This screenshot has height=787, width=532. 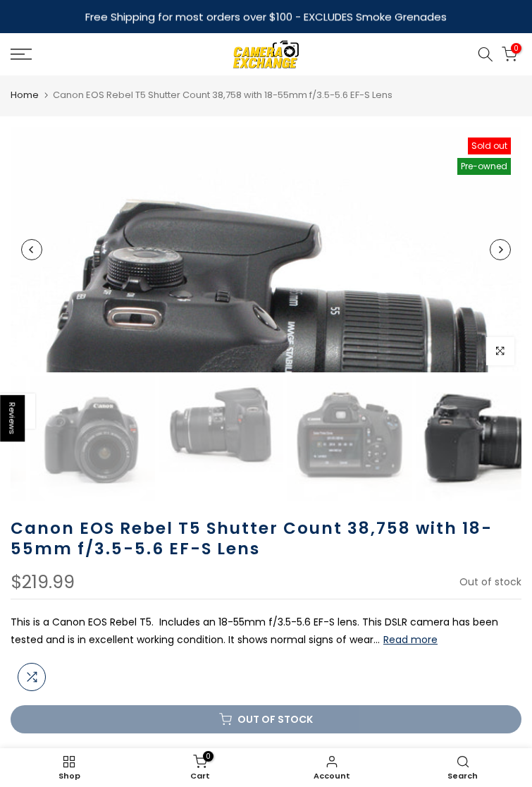 What do you see at coordinates (332, 776) in the screenshot?
I see `span: Account` at bounding box center [332, 776].